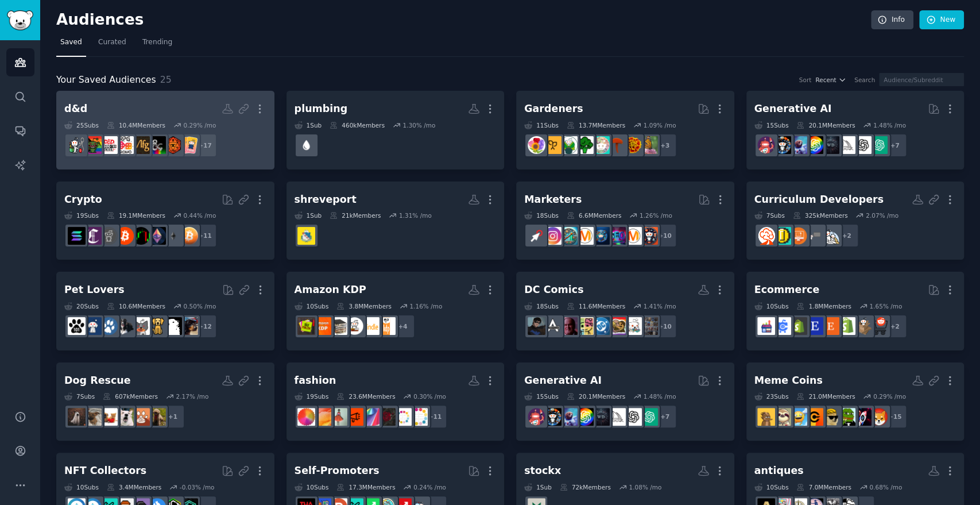 Image resolution: width=980 pixels, height=505 pixels. I want to click on img: SolanaMemeMoonshots, so click(862, 417).